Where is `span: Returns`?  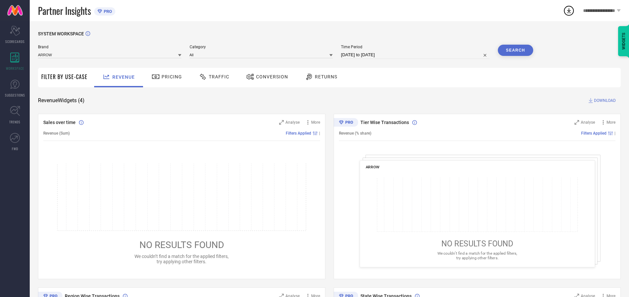 span: Returns is located at coordinates (326, 77).